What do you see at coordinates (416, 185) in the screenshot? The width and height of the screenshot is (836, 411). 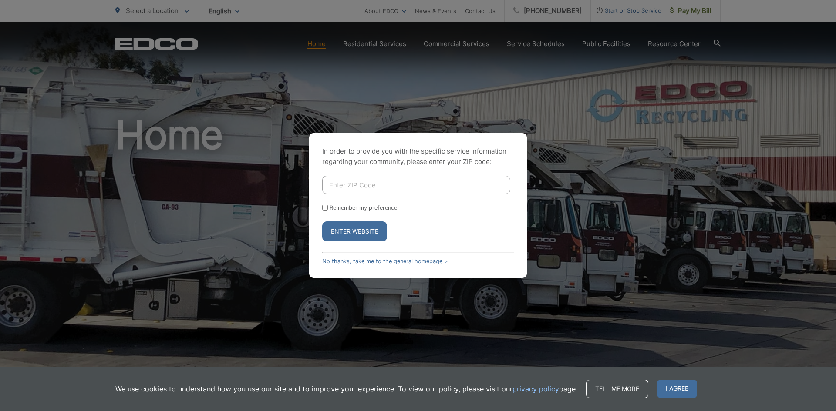 I see `input: Enter ZIP Code` at bounding box center [416, 185].